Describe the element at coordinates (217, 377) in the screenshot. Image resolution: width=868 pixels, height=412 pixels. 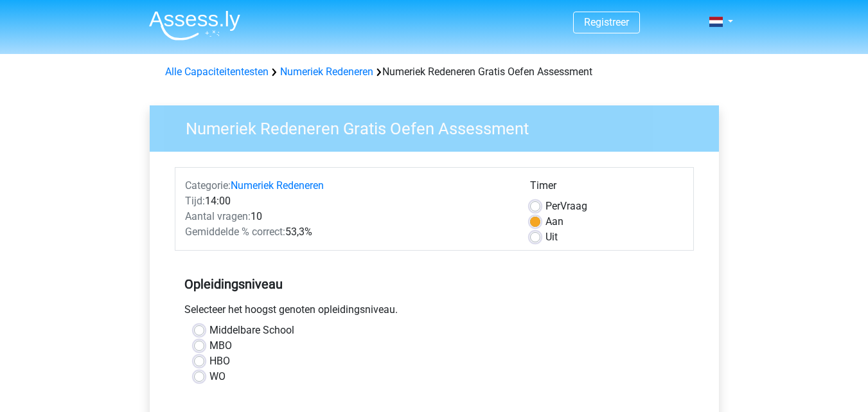
I see `label: WO` at that location.